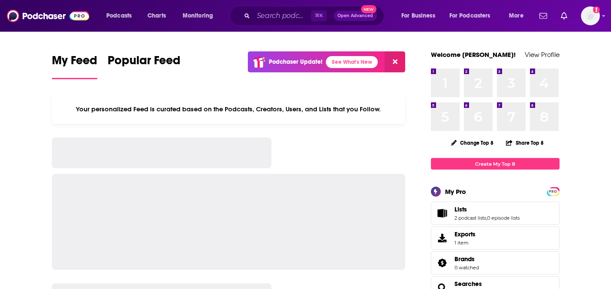  Describe the element at coordinates (495, 238) in the screenshot. I see `a: Exports` at that location.